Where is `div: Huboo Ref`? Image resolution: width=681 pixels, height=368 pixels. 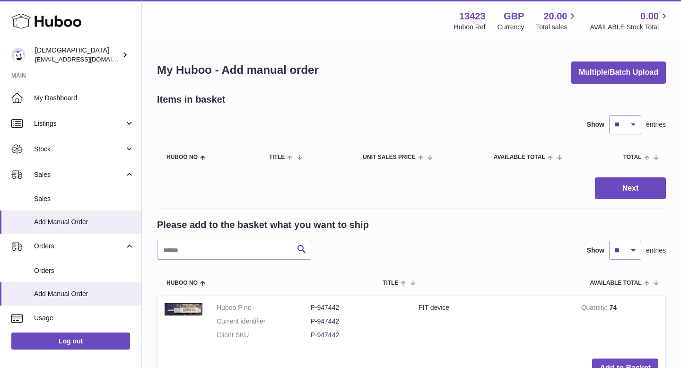 div: Huboo Ref is located at coordinates (469, 27).